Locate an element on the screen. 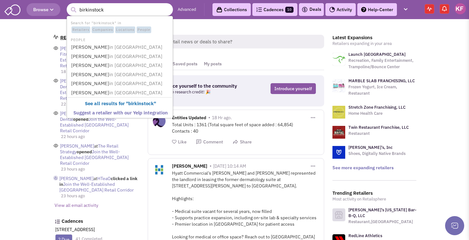  span: Entities Updated is located at coordinates (189, 118).